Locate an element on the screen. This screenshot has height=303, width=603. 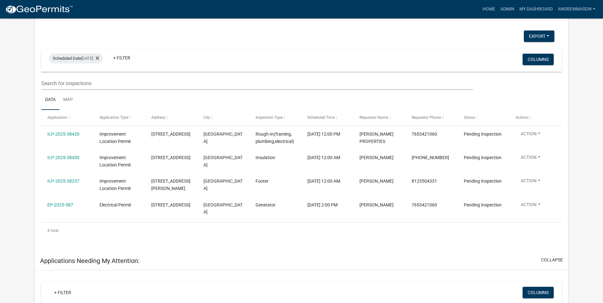
a: ILP-2025-38420 is located at coordinates (63, 134).